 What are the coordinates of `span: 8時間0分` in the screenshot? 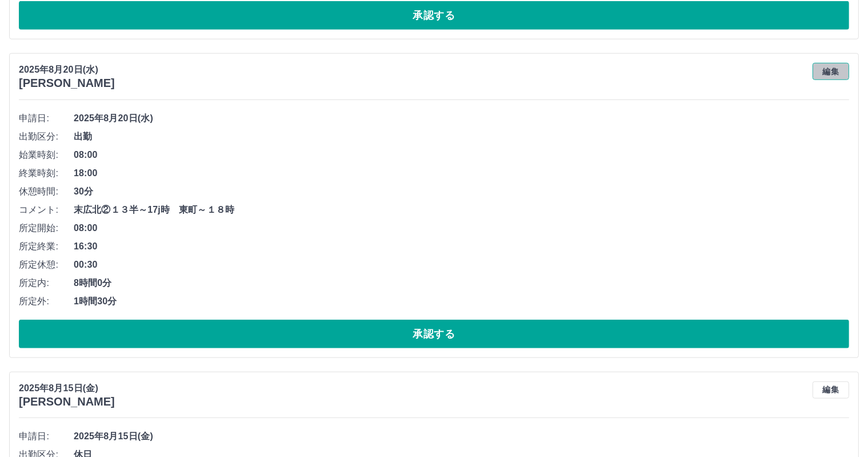 It's located at (461, 283).